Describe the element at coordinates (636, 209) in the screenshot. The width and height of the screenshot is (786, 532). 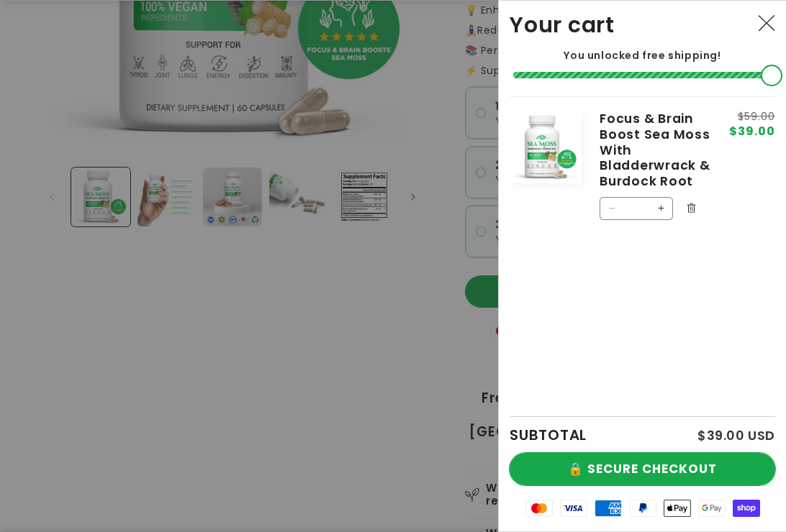
I see `input: Quantity for Focus &amp; Brain Boost Sea Moss With Bladderwrack &amp; Burdock Root` at that location.